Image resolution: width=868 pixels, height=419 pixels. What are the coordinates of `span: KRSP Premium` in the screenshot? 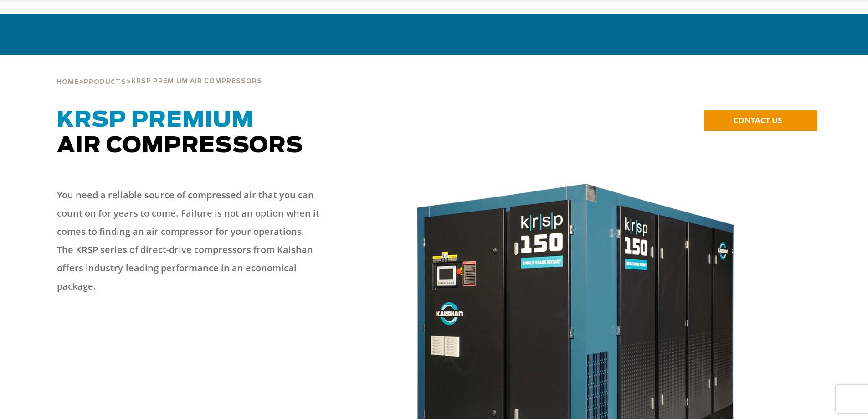 It's located at (155, 121).